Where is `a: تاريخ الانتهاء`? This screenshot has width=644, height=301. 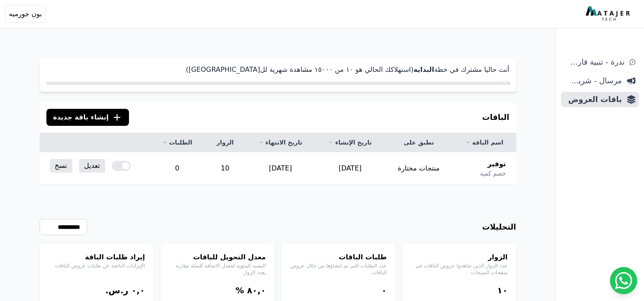 a: تاريخ الانتهاء is located at coordinates (280, 142).